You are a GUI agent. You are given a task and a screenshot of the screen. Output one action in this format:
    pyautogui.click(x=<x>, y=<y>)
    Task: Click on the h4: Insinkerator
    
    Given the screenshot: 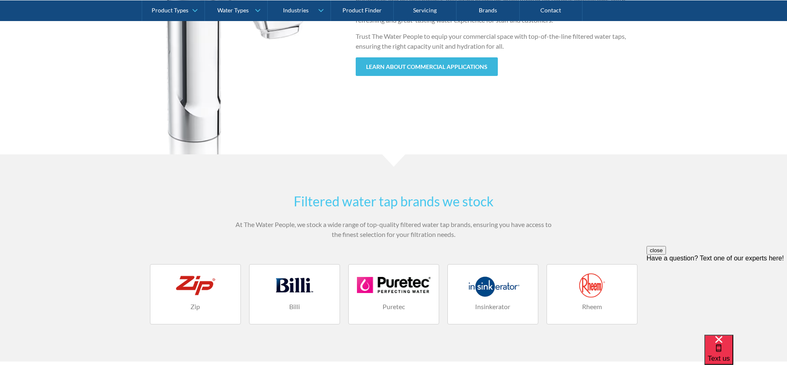 What is the action you would take?
    pyautogui.click(x=493, y=307)
    